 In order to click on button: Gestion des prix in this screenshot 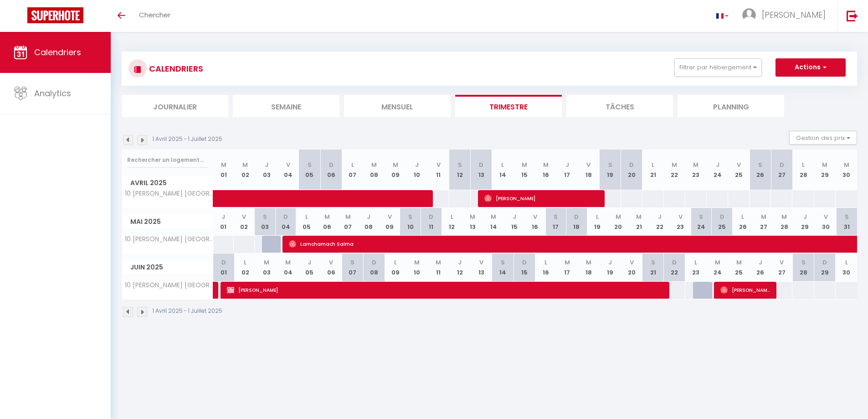, I will do `click(823, 138)`.